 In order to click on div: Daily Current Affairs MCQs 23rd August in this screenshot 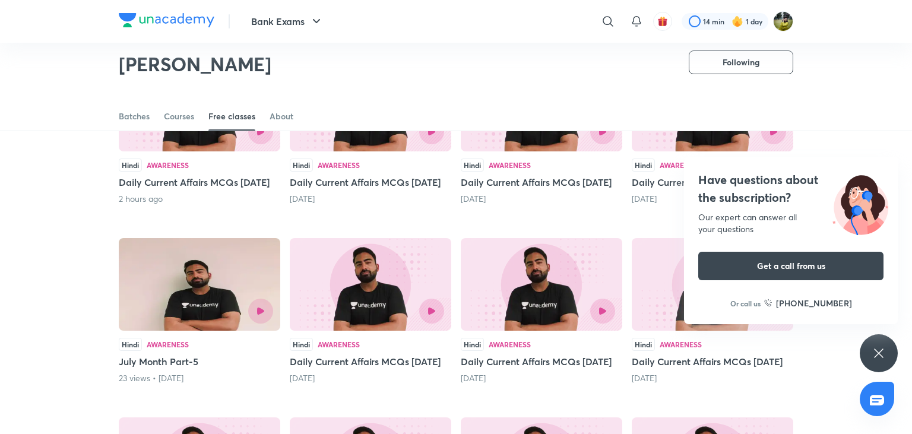, I will do `click(713, 132)`.